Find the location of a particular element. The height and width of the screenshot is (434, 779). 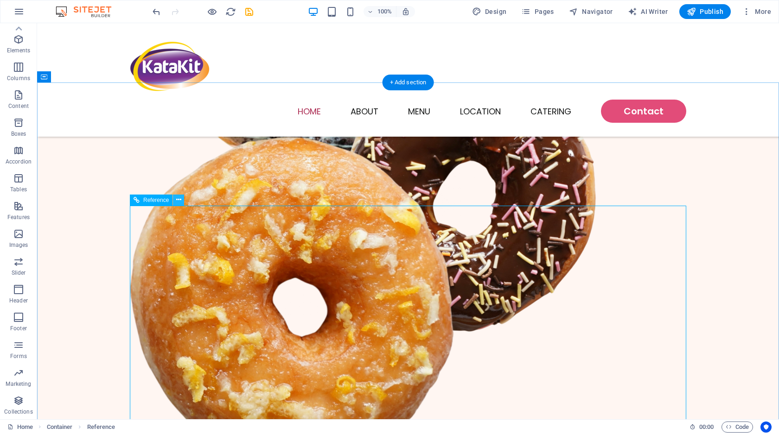

i: Undo: Edit headline (Ctrl+Z) is located at coordinates (156, 12).